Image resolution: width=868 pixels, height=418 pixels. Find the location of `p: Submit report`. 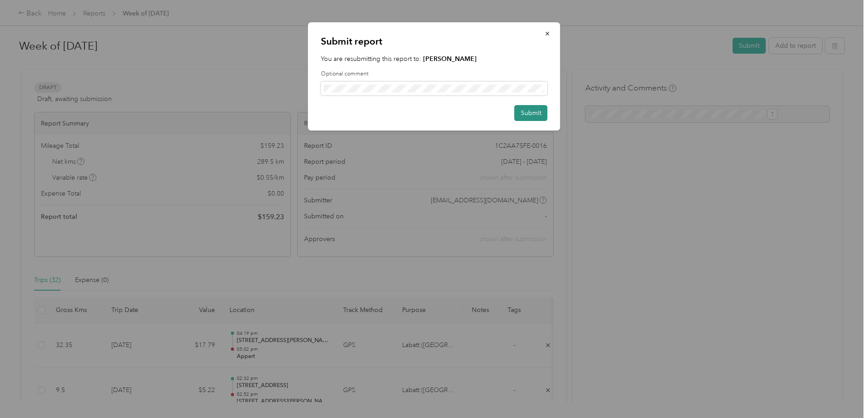

p: Submit report is located at coordinates (434, 41).